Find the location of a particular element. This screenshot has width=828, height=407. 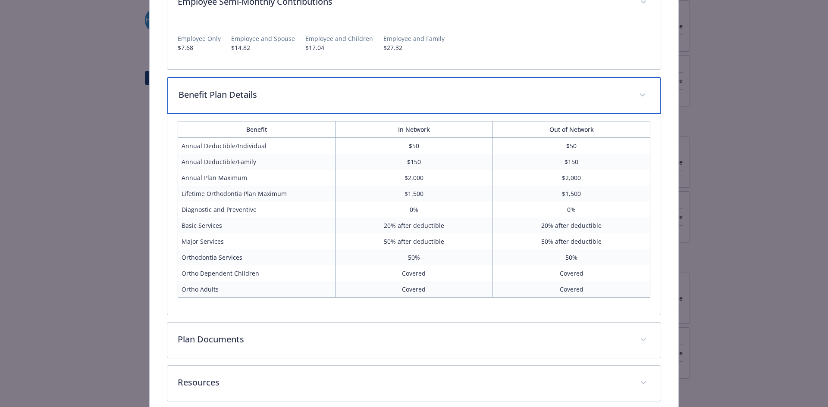

td: Basic Services is located at coordinates (256, 225).